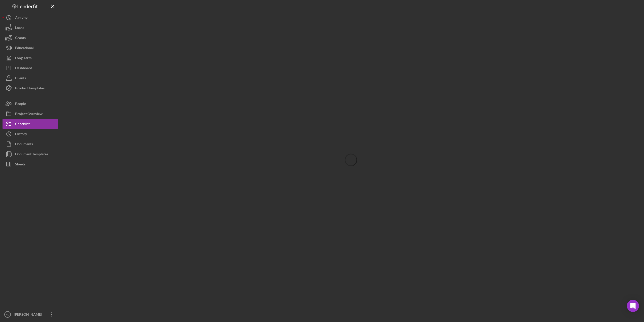 The width and height of the screenshot is (644, 322). What do you see at coordinates (24, 68) in the screenshot?
I see `div: Dashboard` at bounding box center [24, 68].